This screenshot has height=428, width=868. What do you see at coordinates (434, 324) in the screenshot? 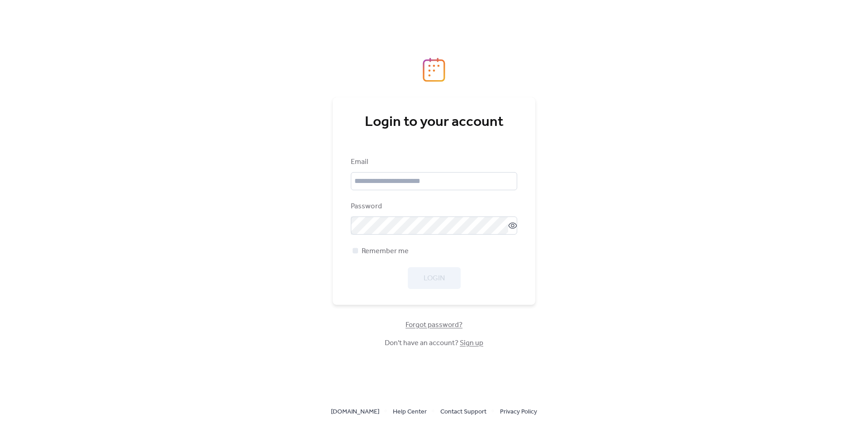
I see `a: Forgot password?` at bounding box center [434, 324].